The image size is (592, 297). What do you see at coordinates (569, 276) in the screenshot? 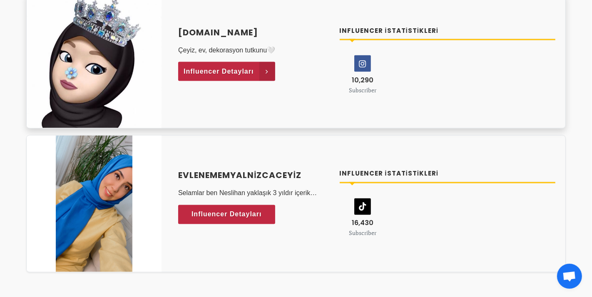
I see `div: Açık sohbet` at bounding box center [569, 276].